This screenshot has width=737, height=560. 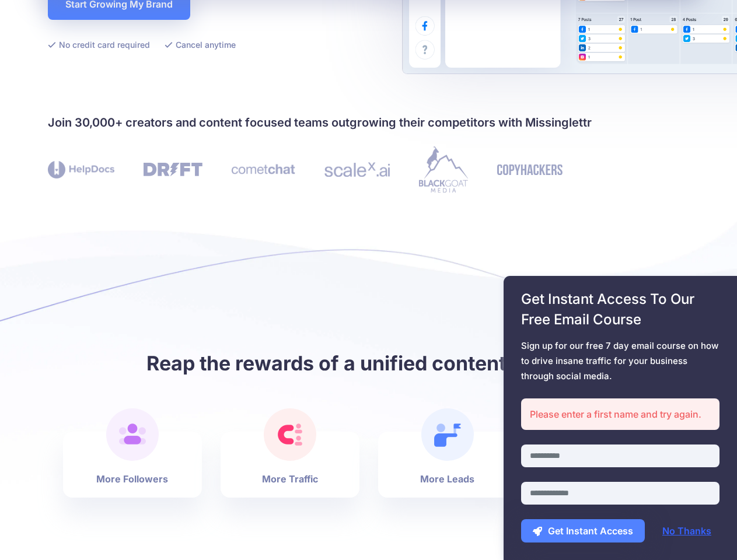 I want to click on li: No credit card required, so click(x=99, y=45).